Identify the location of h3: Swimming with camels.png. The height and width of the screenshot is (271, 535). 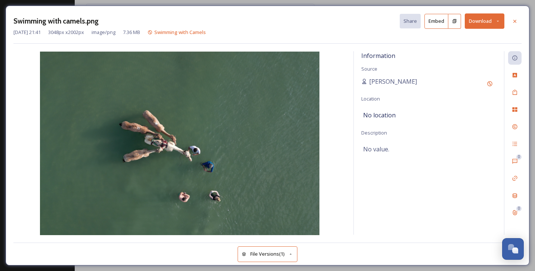
(56, 21).